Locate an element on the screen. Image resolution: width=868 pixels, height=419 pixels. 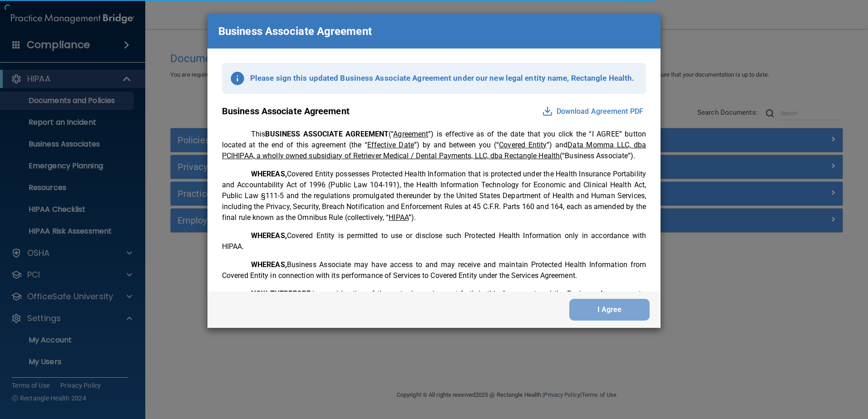
u: Agreement is located at coordinates (410, 134).